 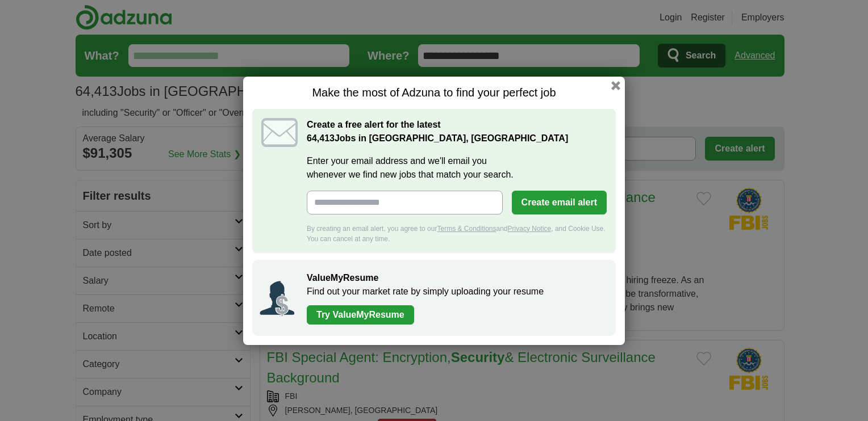 What do you see at coordinates (530, 229) in the screenshot?
I see `a: Privacy Notice` at bounding box center [530, 229].